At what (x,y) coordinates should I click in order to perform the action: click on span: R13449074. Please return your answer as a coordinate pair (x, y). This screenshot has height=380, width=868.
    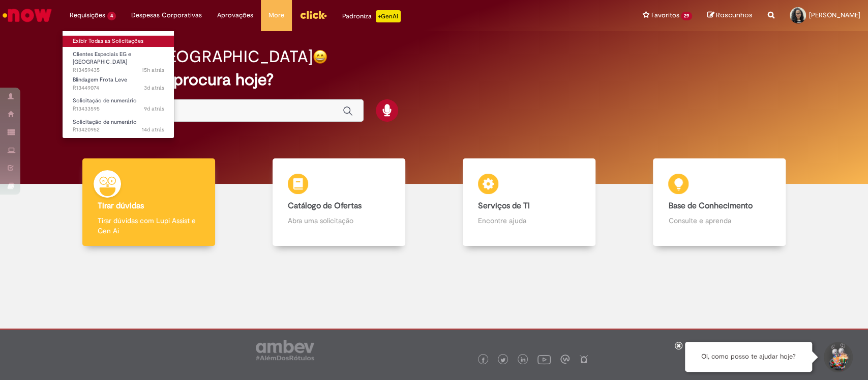
    Looking at the image, I should click on (119, 88).